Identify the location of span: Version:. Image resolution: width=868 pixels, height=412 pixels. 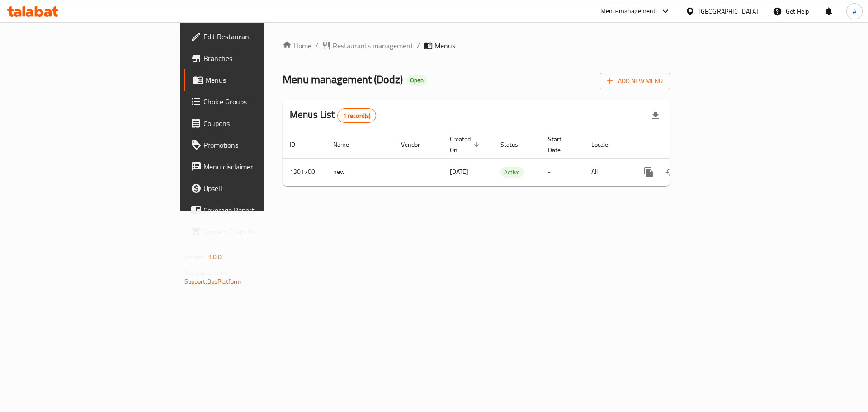
(195, 257).